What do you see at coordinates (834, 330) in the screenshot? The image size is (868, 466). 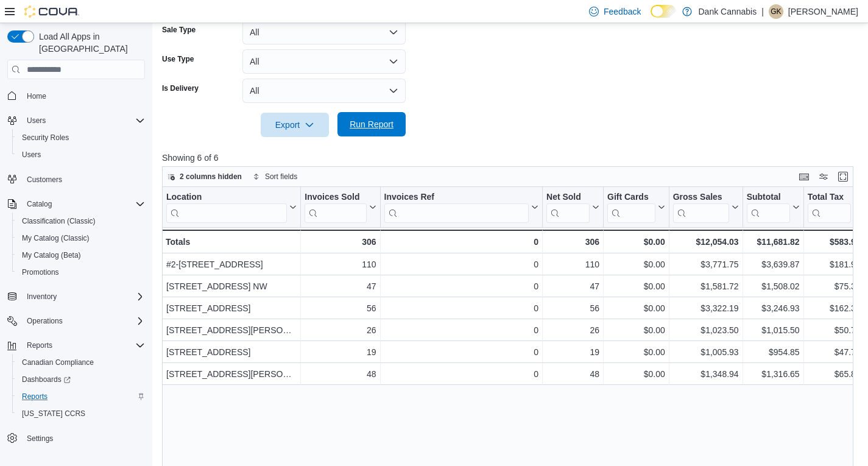 I see `div: $50.73` at bounding box center [834, 330].